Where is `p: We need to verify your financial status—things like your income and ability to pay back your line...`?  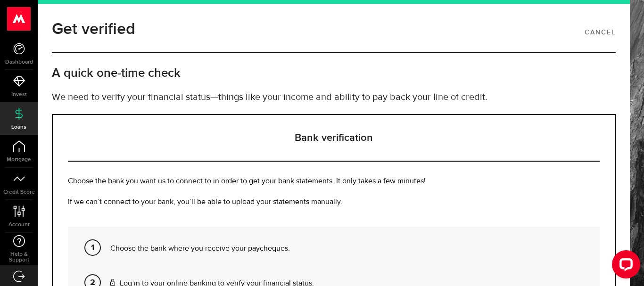
p: We need to verify your financial status—things like your income and ability to pay back your line... is located at coordinates (334, 98).